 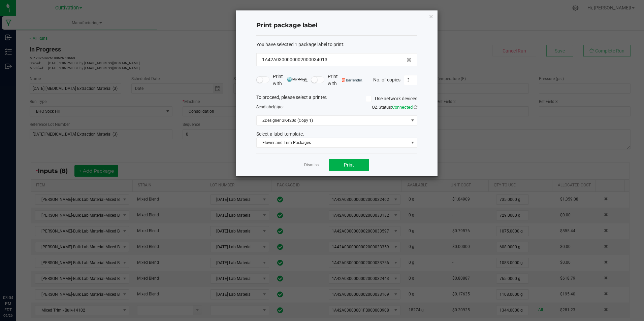 What do you see at coordinates (337, 134) in the screenshot?
I see `div: Select a label template.` at bounding box center [337, 134].